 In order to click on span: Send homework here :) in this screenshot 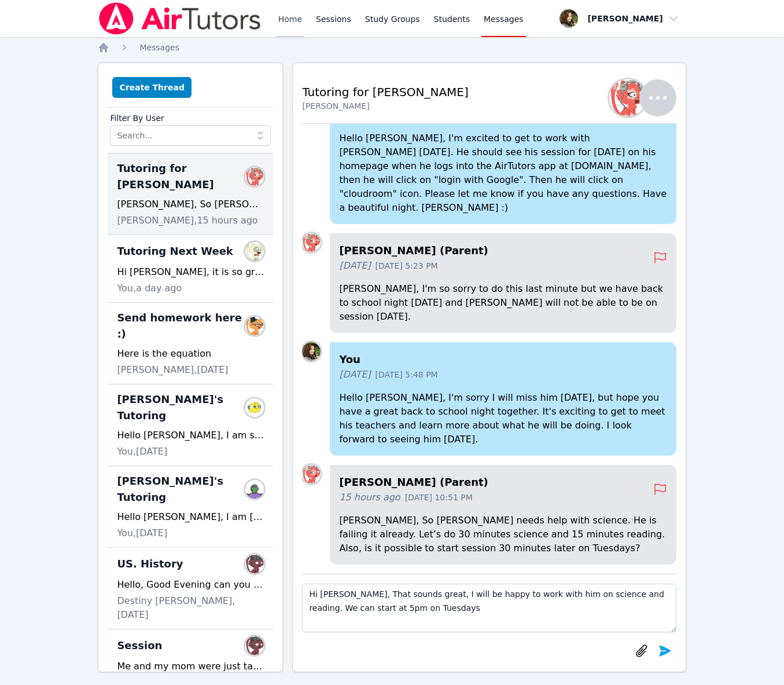, I will do `click(183, 326)`.